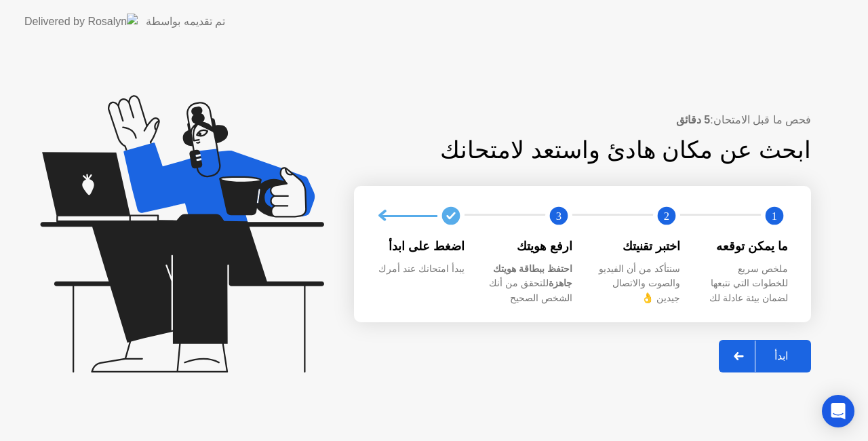 This screenshot has height=441, width=868. What do you see at coordinates (532, 276) in the screenshot?
I see `b: احتفظ ببطاقة هويتك جاهزة` at bounding box center [532, 276].